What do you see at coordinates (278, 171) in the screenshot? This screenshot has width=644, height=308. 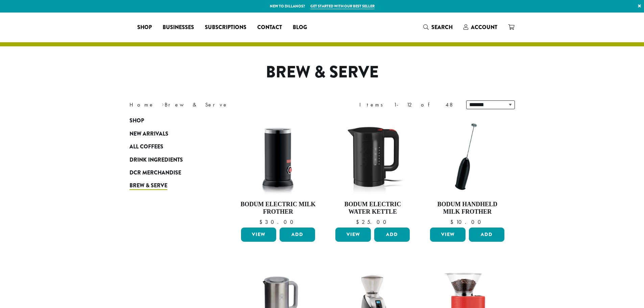 I see `a: Bodum Electric Milk Frother $30.00` at bounding box center [278, 171].